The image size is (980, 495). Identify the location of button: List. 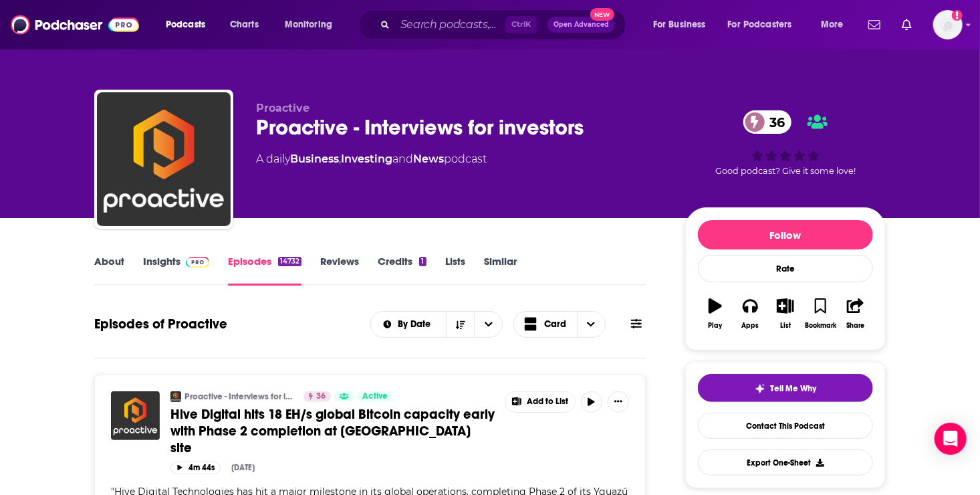
(786, 314).